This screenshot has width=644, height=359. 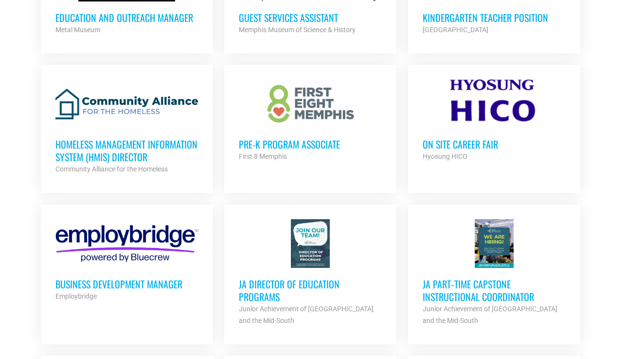 I want to click on h3: Homeless Management Information System (HMIS) Director, so click(x=127, y=150).